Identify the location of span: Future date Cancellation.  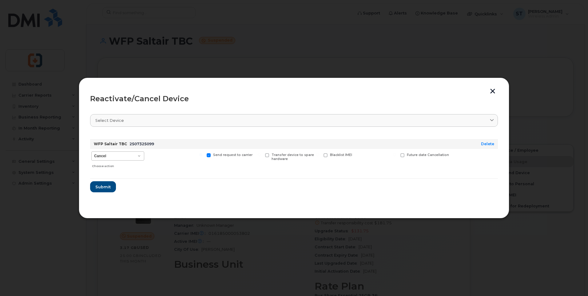
(428, 155).